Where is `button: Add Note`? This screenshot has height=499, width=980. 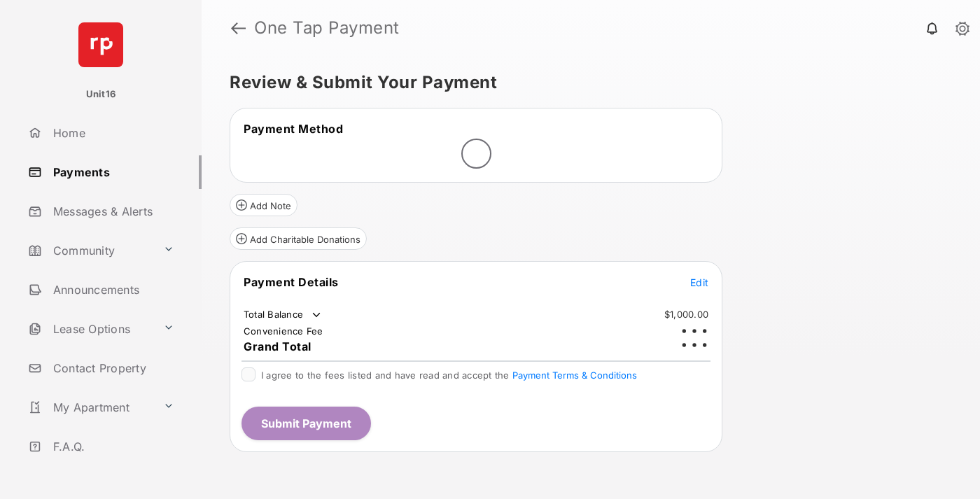
button: Add Note is located at coordinates (264, 205).